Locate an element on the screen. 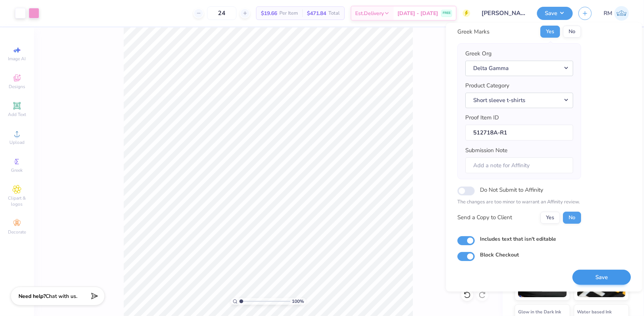  label: Greek Org is located at coordinates (478, 54).